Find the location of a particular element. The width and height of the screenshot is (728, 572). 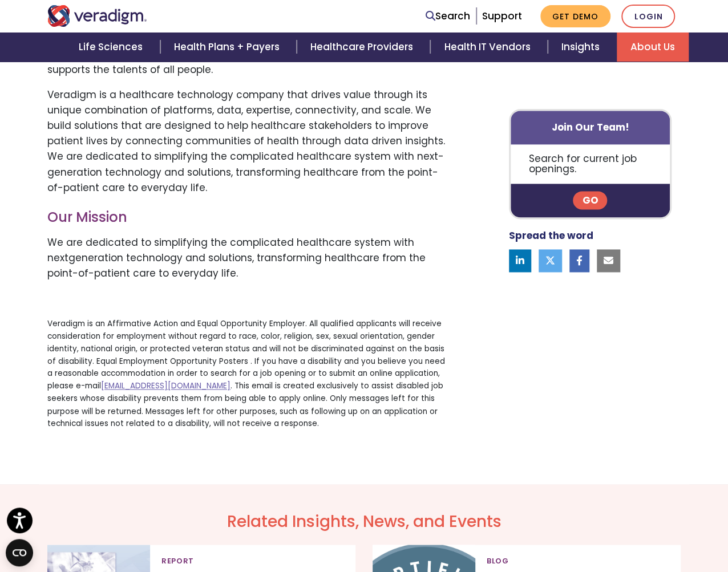

a: Go is located at coordinates (590, 200).